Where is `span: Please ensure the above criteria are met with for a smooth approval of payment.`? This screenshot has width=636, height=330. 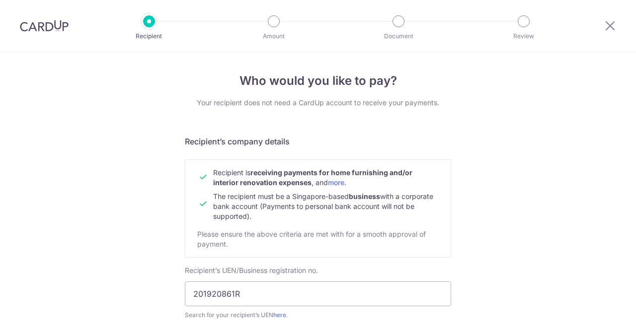
span: Please ensure the above criteria are met with for a smooth approval of payment. is located at coordinates (312, 239).